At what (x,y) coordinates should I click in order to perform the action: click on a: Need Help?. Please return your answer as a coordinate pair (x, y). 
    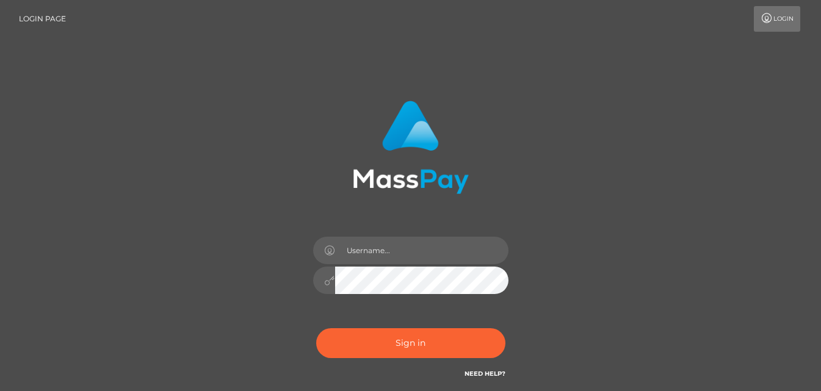
    Looking at the image, I should click on (484, 373).